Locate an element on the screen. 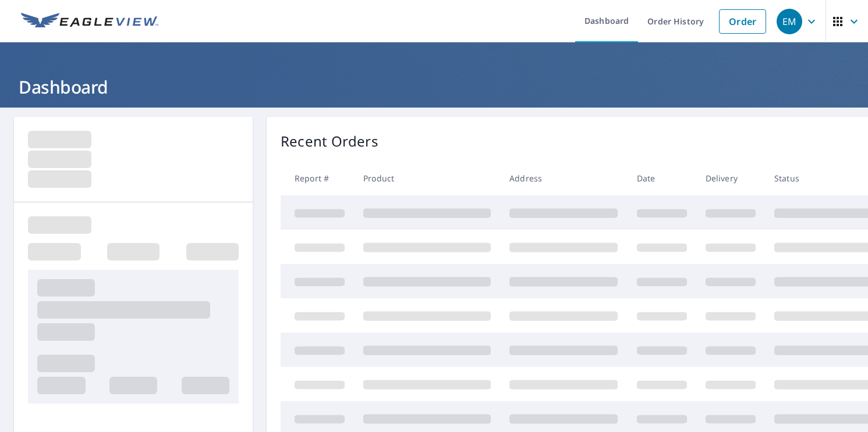 Image resolution: width=868 pixels, height=432 pixels. p: Recent Orders is located at coordinates (329, 141).